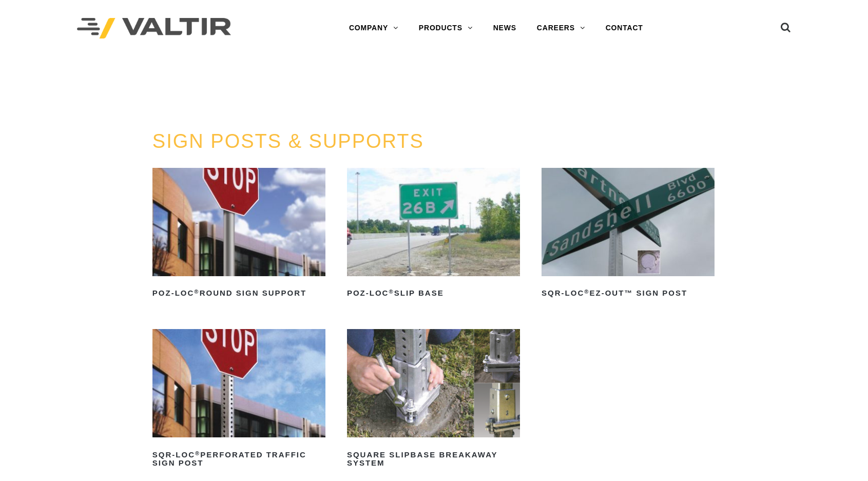 Image resolution: width=868 pixels, height=481 pixels. What do you see at coordinates (561, 28) in the screenshot?
I see `a: CAREERS` at bounding box center [561, 28].